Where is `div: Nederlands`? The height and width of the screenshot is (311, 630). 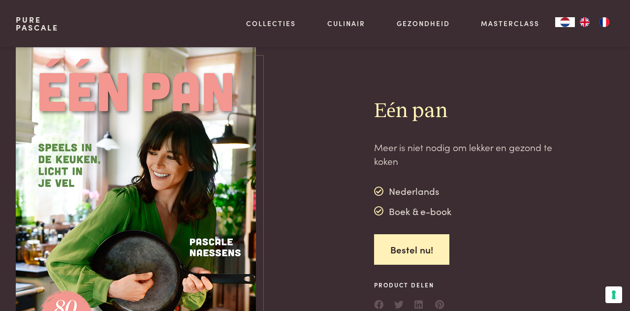 div: Nederlands is located at coordinates (412, 191).